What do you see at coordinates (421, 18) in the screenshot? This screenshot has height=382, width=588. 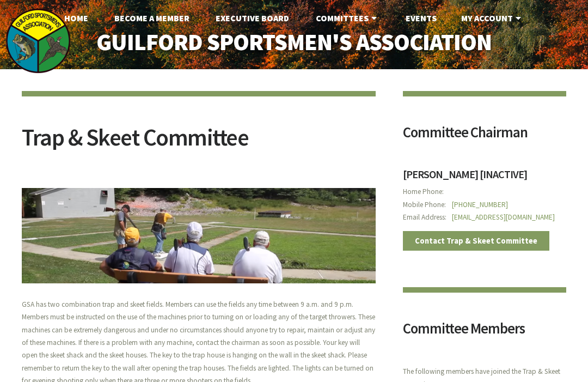 I see `a: Events` at bounding box center [421, 18].